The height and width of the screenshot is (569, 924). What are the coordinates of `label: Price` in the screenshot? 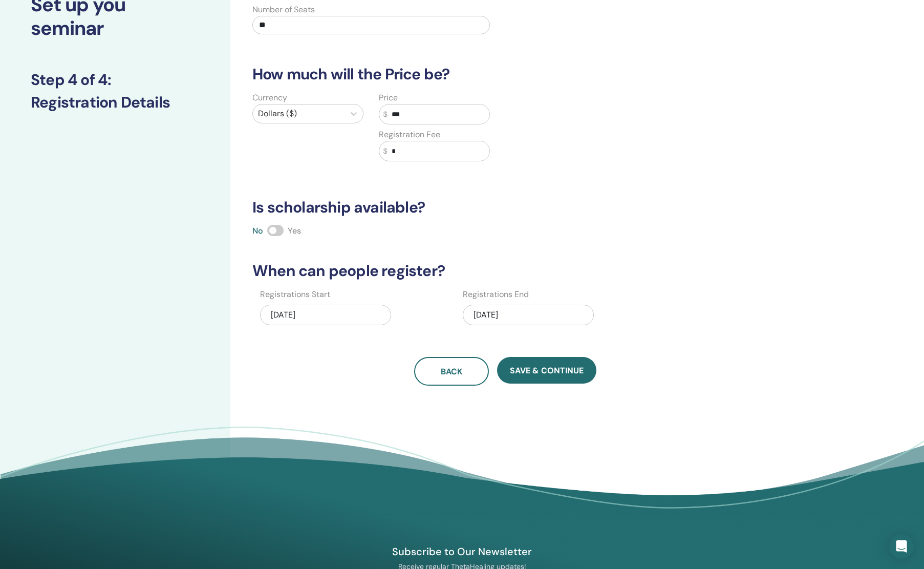 It's located at (388, 98).